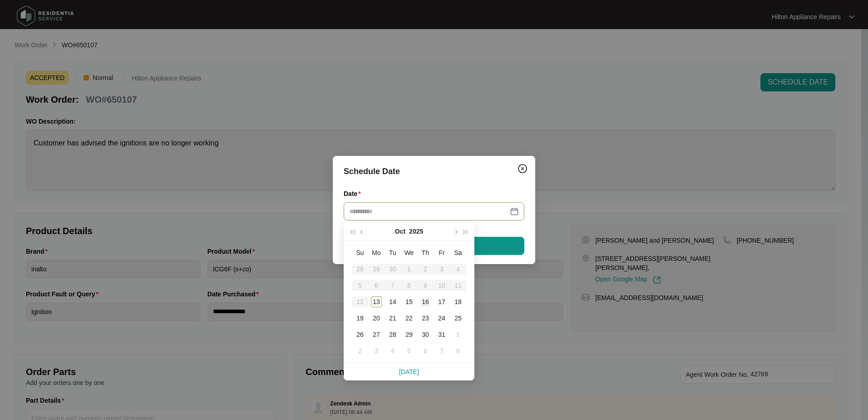 The width and height of the screenshot is (868, 420). I want to click on input: Date, so click(429, 211).